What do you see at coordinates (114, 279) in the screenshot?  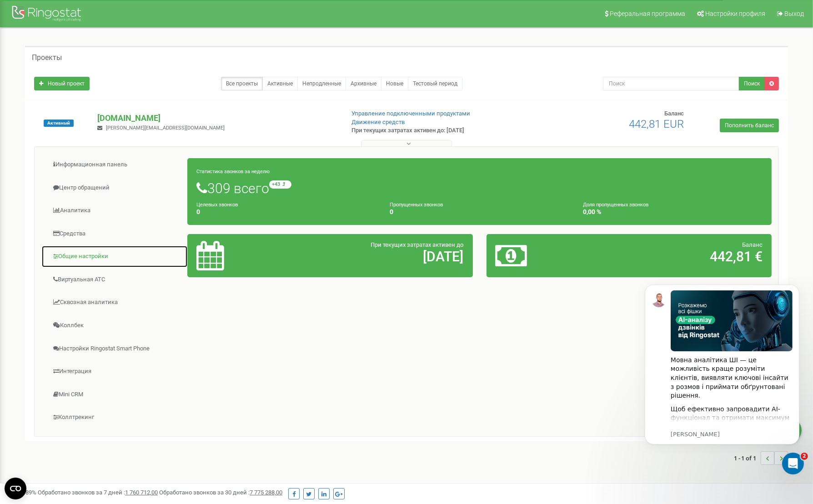 I see `a: Виртуальная АТС` at bounding box center [114, 279].